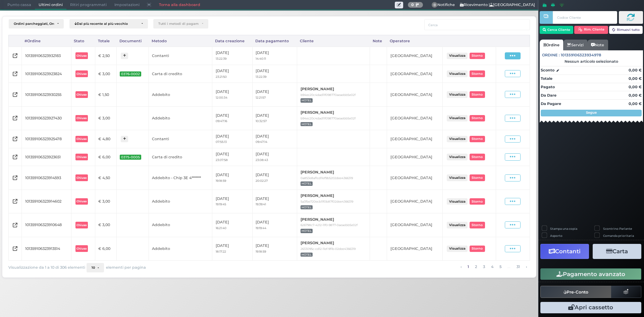  Describe the element at coordinates (551, 104) in the screenshot. I see `strong: Da Pagare` at that location.